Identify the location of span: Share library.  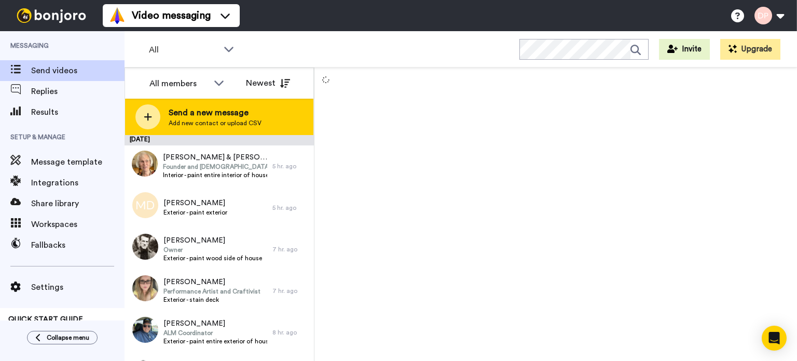
(78, 203).